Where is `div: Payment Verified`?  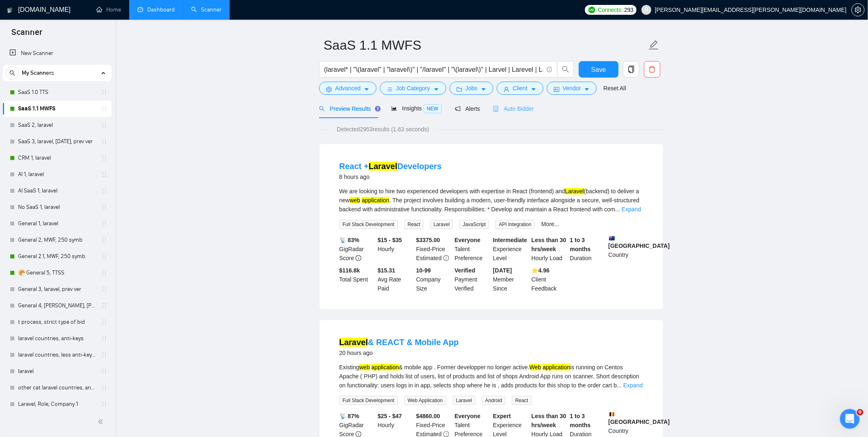 div: Payment Verified is located at coordinates (472, 279).